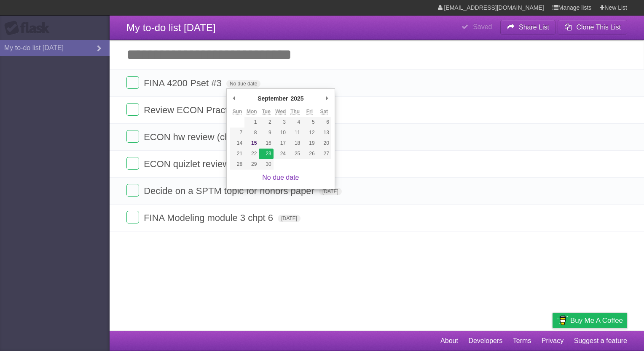 This screenshot has width=644, height=351. What do you see at coordinates (273, 99) in the screenshot?
I see `div: September` at bounding box center [273, 99].